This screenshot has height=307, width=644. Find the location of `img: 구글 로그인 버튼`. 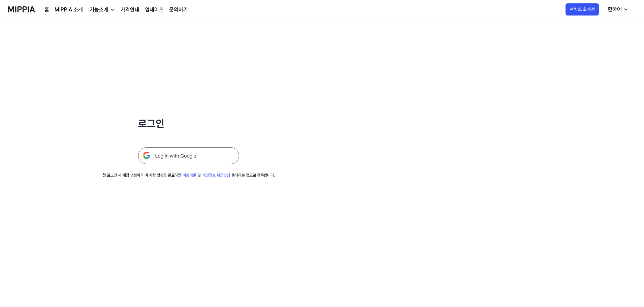

img: 구글 로그인 버튼 is located at coordinates (189, 155).